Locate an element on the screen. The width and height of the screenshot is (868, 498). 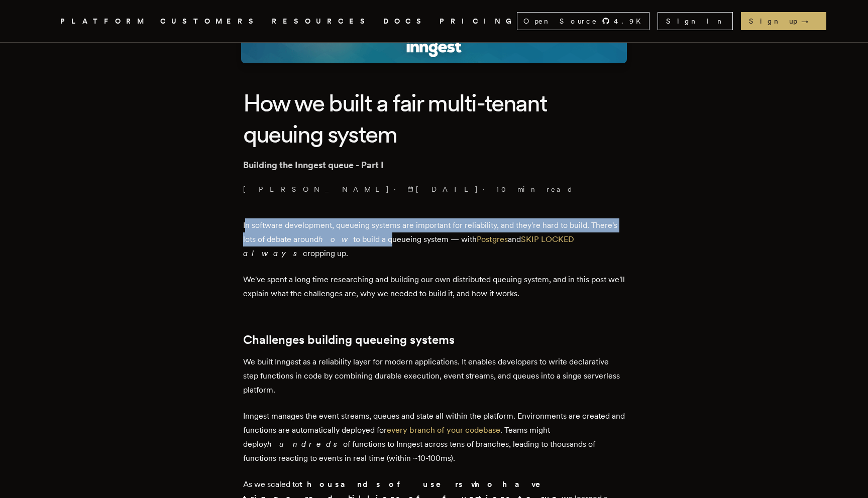
h1: How we built a fair multi-tenant queuing system is located at coordinates (434, 119).